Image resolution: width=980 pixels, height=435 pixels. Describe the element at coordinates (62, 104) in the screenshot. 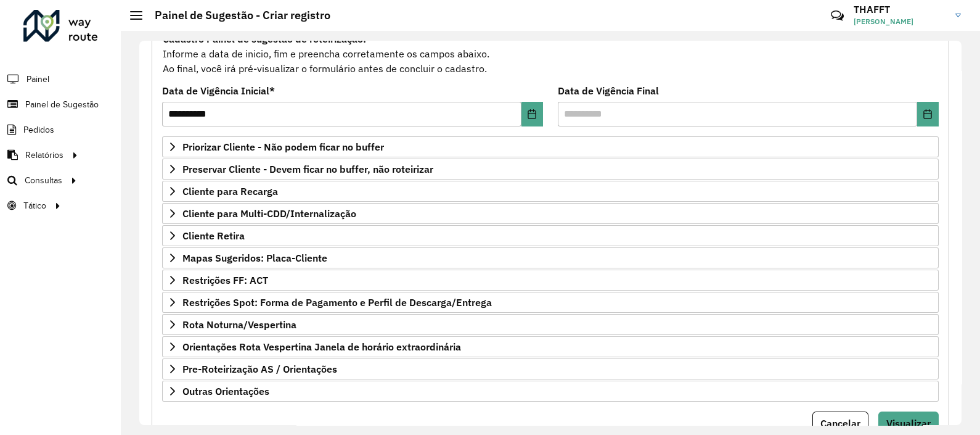

I see `span: Painel de Sugestão` at that location.